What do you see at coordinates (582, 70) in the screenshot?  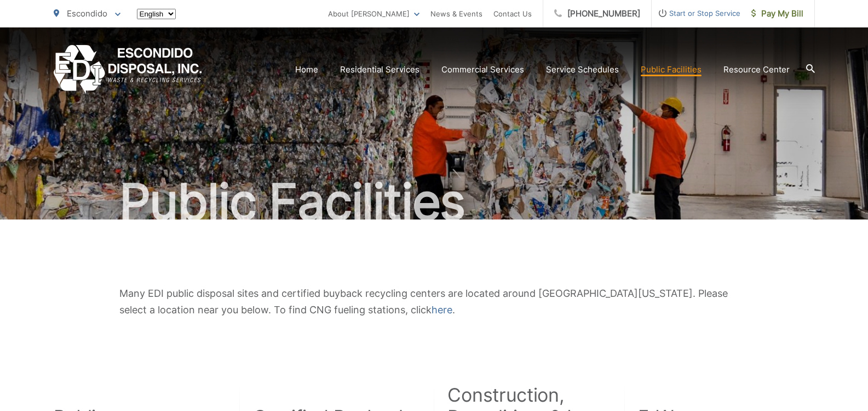 I see `a: Service Schedules` at bounding box center [582, 70].